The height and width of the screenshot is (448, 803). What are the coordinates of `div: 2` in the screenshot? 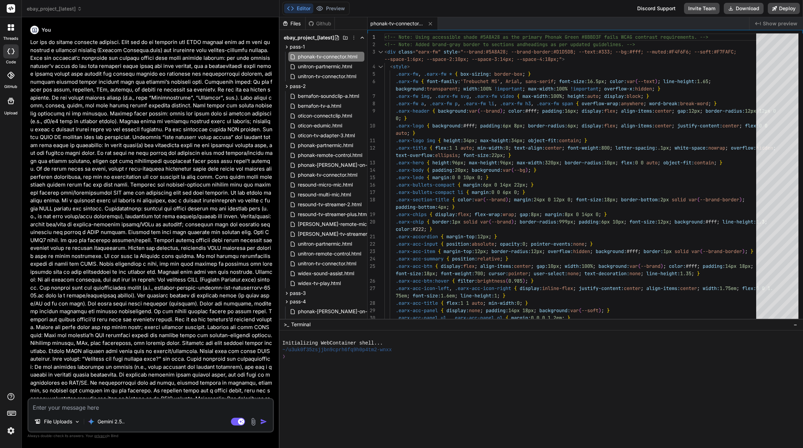 It's located at (371, 44).